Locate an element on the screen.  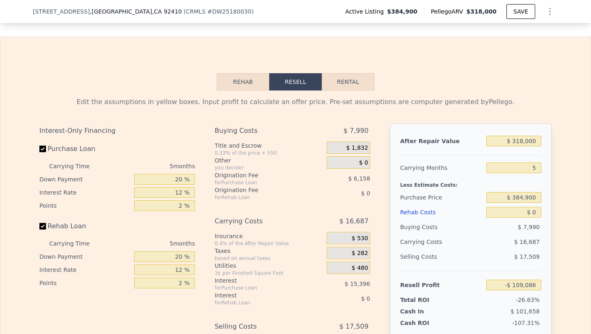
span: # DW25180030 is located at coordinates (230, 12).